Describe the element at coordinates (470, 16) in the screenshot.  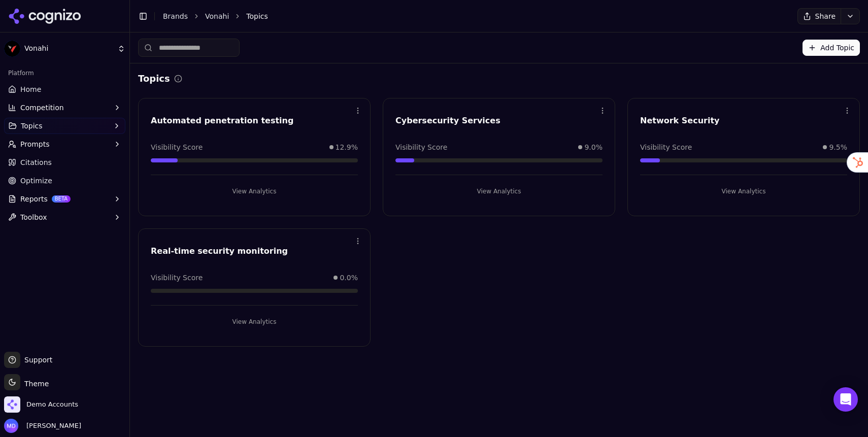
I see `nav: breadcrumb` at that location.